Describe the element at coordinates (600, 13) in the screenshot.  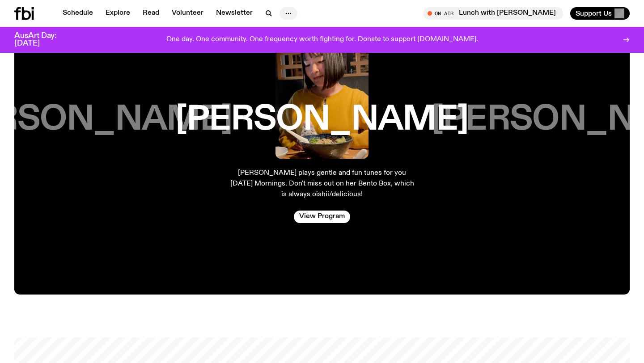
I see `button: Support Us` at that location.